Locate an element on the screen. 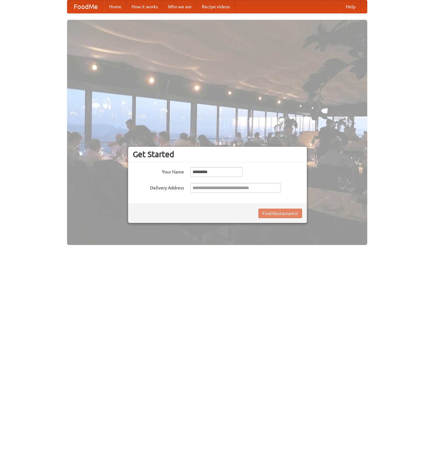 The height and width of the screenshot is (452, 434). label: Your Name is located at coordinates (158, 171).